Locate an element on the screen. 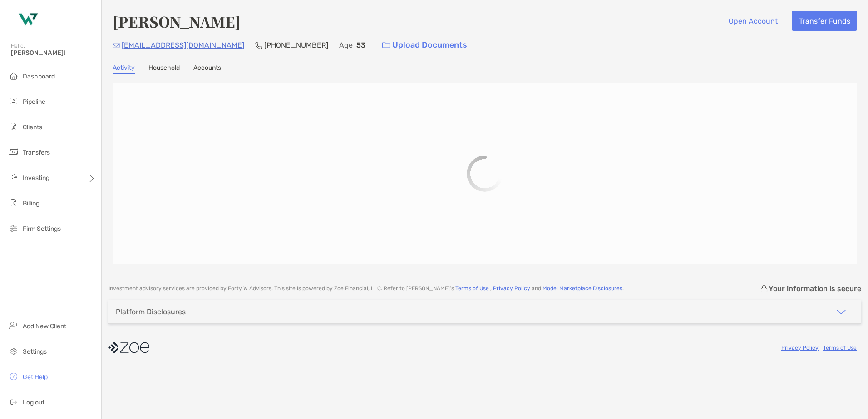 This screenshot has height=419, width=868. img: billing icon is located at coordinates (14, 203).